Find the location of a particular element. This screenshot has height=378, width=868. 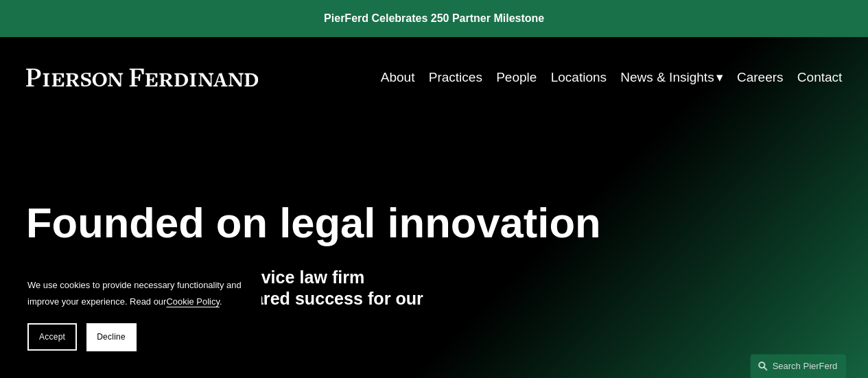

span: Accept is located at coordinates (52, 337).